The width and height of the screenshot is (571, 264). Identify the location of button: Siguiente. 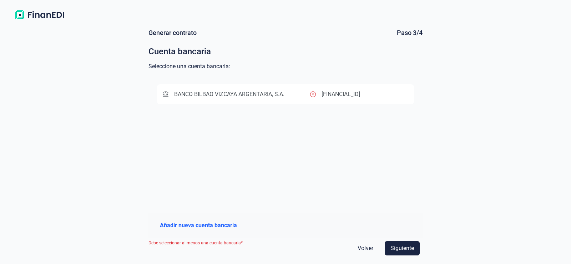
(402, 248).